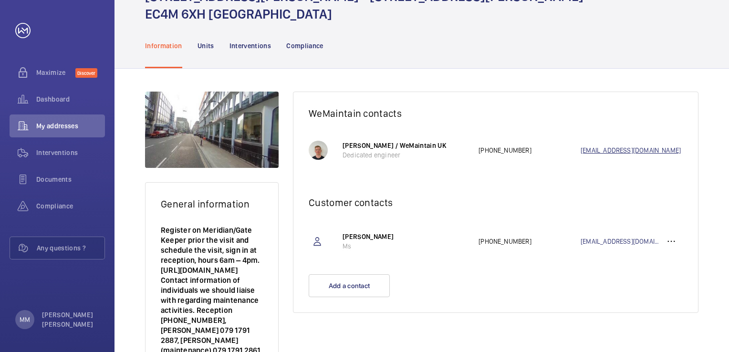 This screenshot has width=729, height=352. What do you see at coordinates (495, 202) in the screenshot?
I see `h2: Customer contacts` at bounding box center [495, 202].